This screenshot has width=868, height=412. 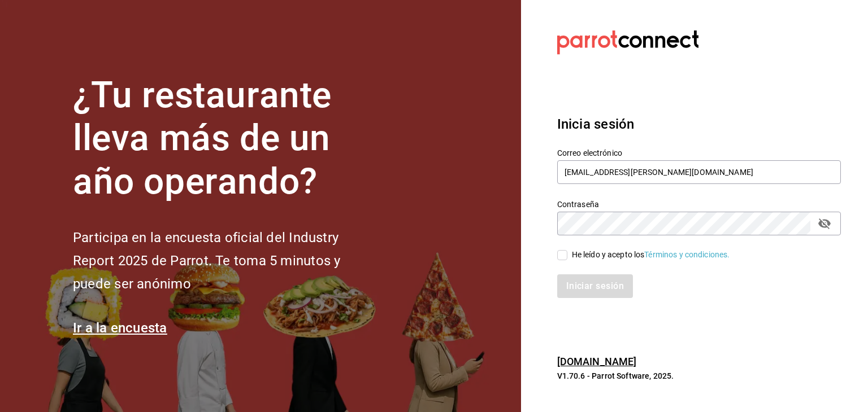 What do you see at coordinates (651, 254) in the screenshot?
I see `div: He leído y acepto los` at bounding box center [651, 254].